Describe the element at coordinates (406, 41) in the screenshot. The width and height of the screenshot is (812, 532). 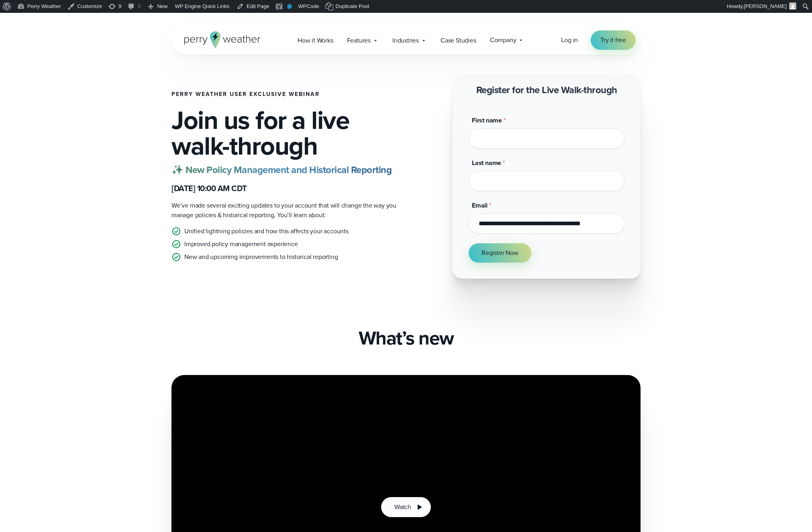
I see `span: Industries` at that location.